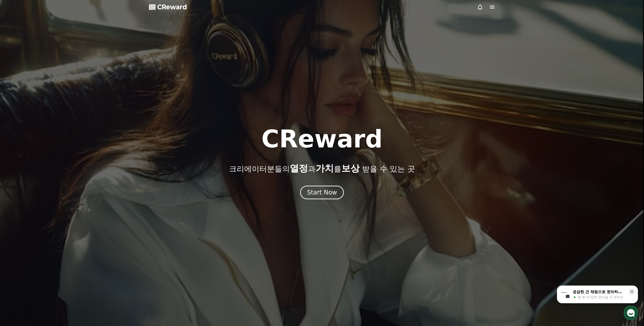  I want to click on a: CReward, so click(168, 7).